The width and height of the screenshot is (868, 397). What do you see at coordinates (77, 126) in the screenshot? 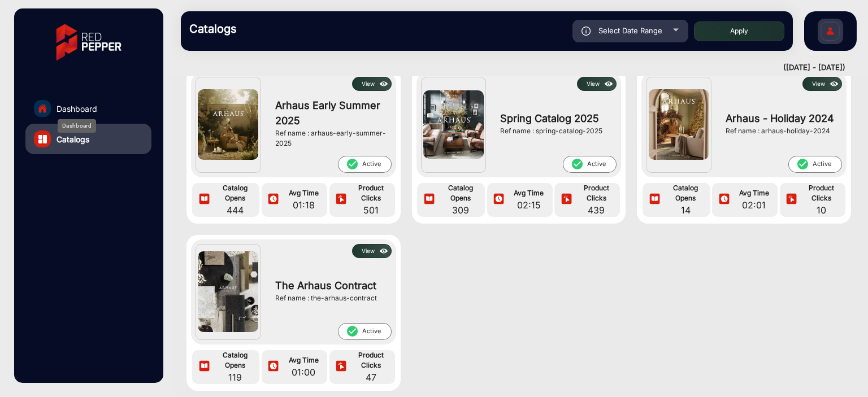
I see `div: Dashboard` at bounding box center [77, 126].